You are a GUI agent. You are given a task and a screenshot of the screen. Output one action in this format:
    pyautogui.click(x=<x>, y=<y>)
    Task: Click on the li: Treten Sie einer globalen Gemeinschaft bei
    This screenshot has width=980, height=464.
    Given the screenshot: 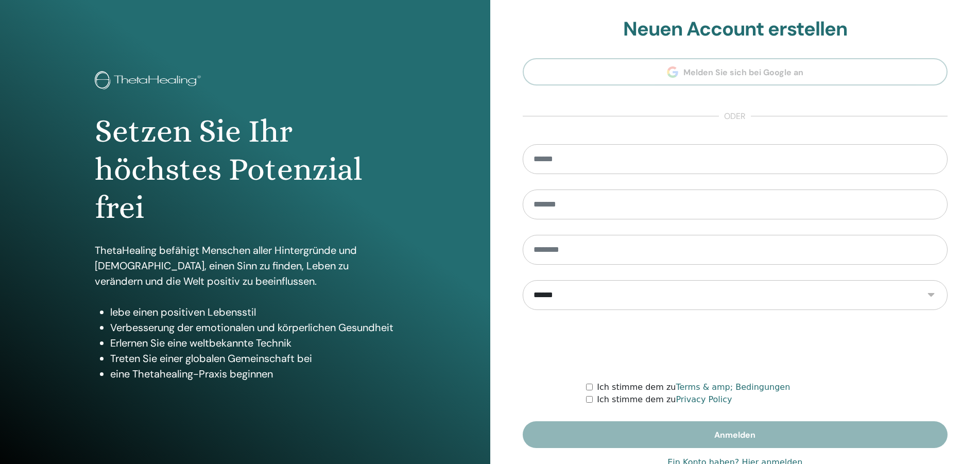 What is the action you would take?
    pyautogui.click(x=253, y=358)
    